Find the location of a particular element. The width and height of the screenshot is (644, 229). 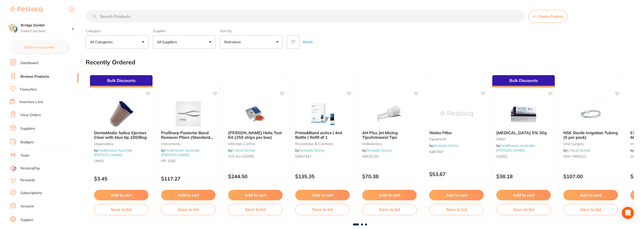

small: oral surgery is located at coordinates (591, 144).